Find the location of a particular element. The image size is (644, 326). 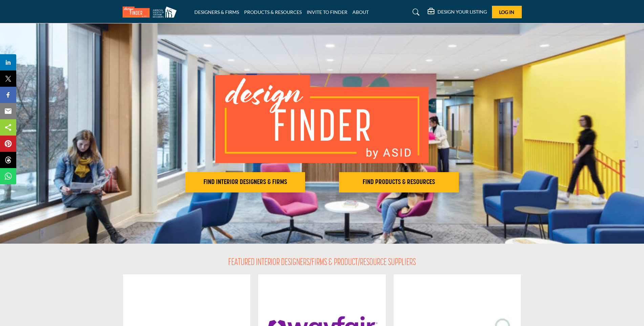

button: Log In is located at coordinates (507, 12).